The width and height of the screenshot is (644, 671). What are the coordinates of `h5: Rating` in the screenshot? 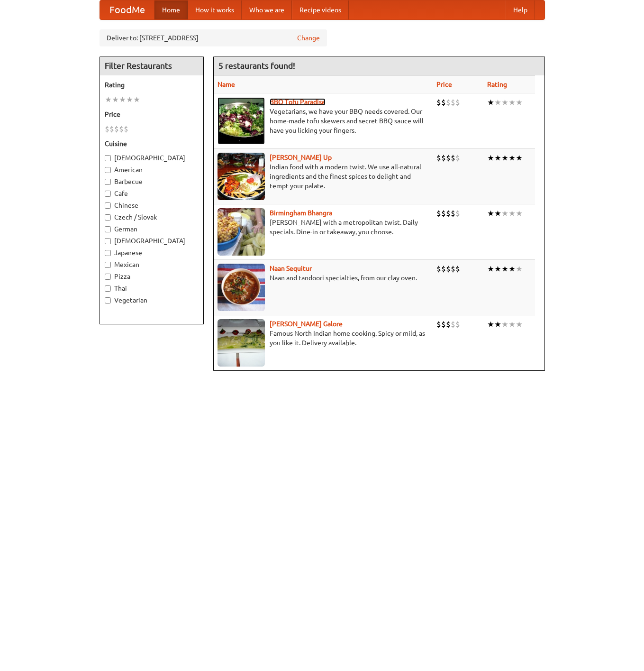 It's located at (152, 85).